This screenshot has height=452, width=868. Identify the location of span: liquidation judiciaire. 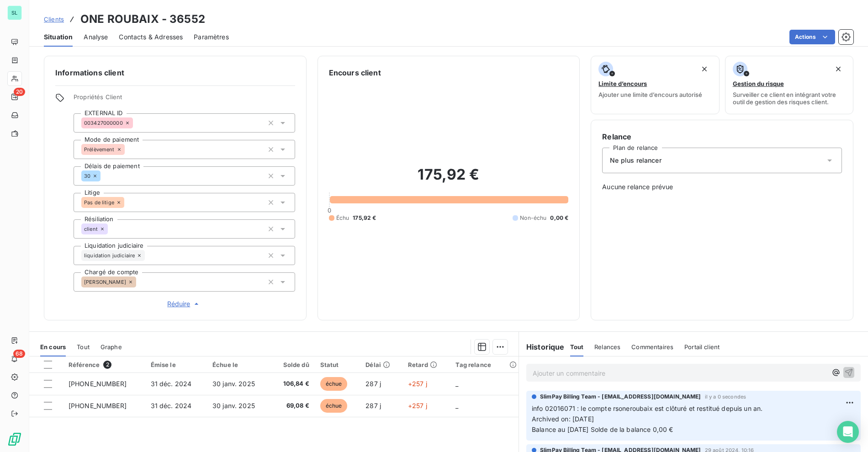
(109, 256).